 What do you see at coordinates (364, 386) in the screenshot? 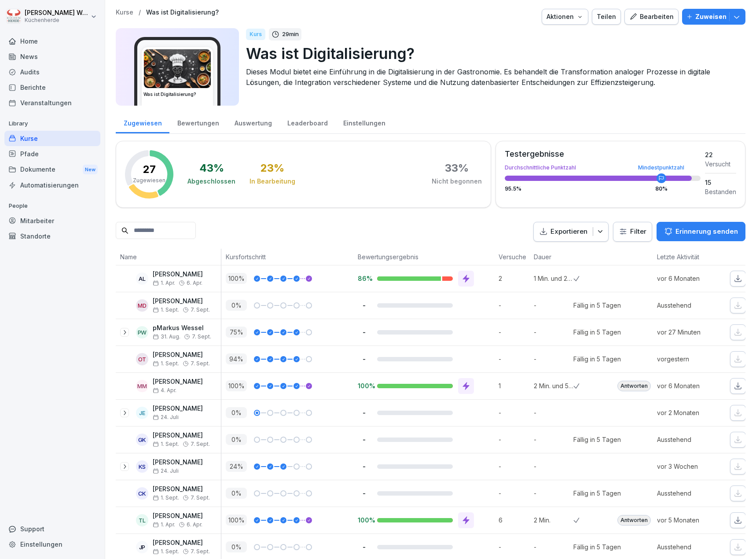
I see `p: 100%` at bounding box center [364, 386].